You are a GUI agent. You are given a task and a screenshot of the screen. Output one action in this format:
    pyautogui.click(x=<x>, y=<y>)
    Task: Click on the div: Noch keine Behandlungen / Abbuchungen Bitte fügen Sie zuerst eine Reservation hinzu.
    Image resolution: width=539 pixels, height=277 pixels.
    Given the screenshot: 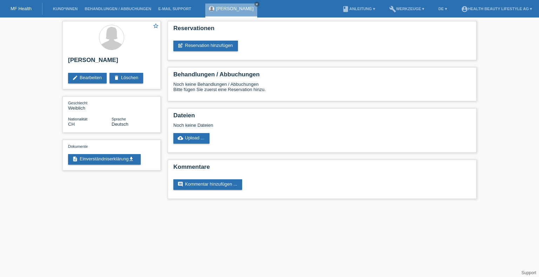 What is the action you would take?
    pyautogui.click(x=322, y=89)
    